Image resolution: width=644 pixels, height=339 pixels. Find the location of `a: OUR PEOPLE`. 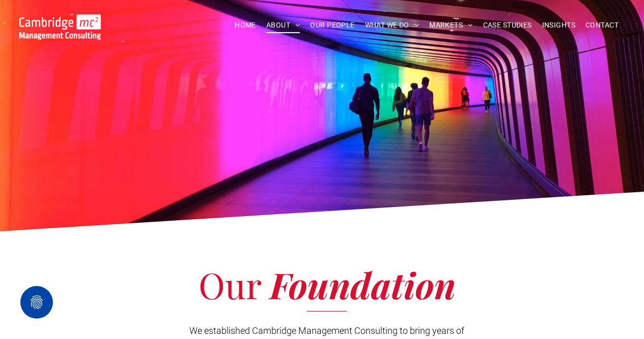

a: OUR PEOPLE is located at coordinates (332, 25).